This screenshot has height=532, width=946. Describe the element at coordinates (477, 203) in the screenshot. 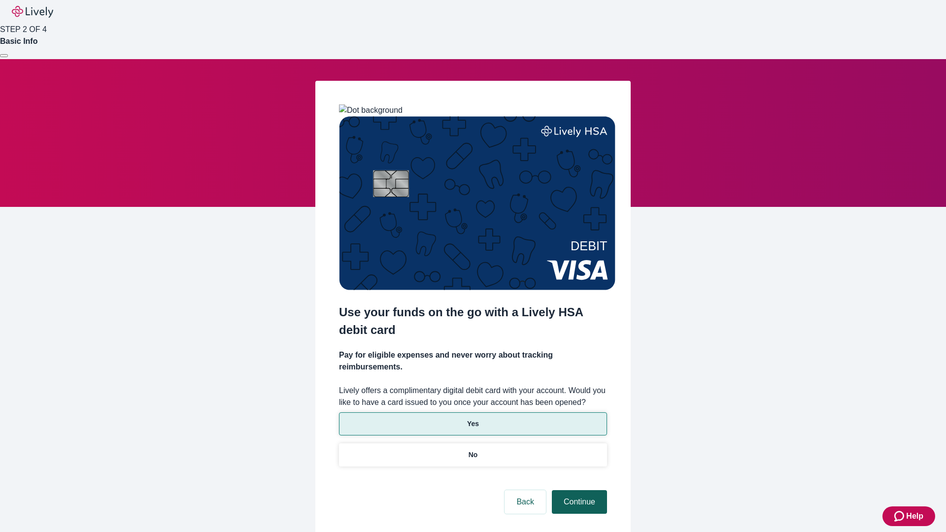

I see `img: Debit card` at that location.